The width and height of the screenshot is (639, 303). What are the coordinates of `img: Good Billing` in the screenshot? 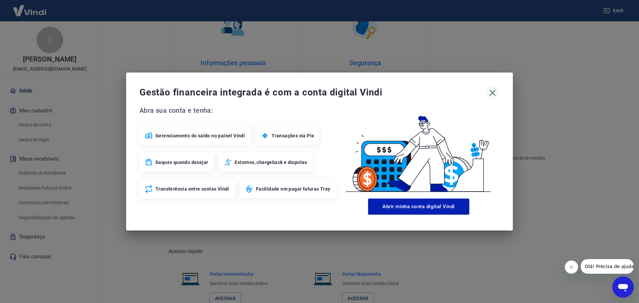 It's located at (419, 150).